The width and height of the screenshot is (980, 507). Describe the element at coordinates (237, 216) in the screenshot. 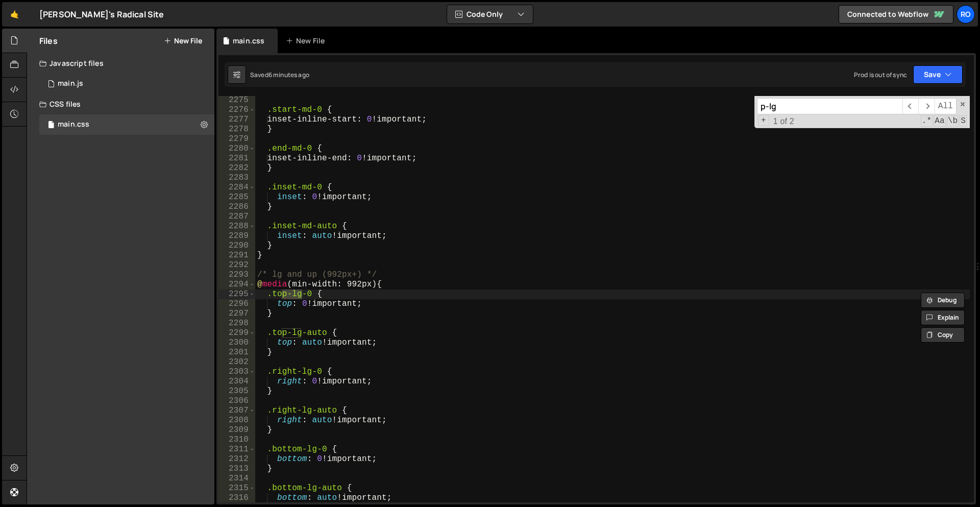

I see `div: 2287` at that location.